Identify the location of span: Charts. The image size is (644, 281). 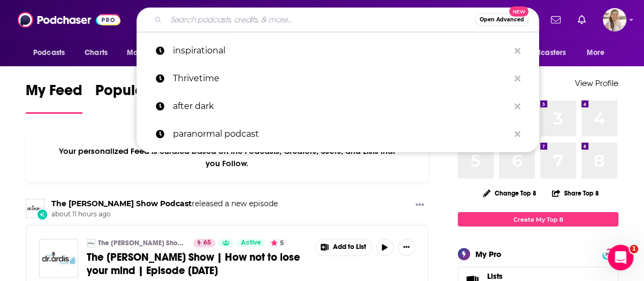
(96, 53).